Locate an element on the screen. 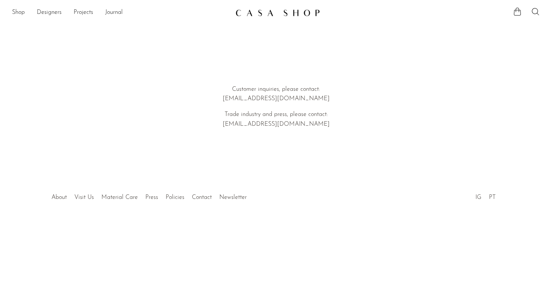 The image size is (552, 286). a: Journal is located at coordinates (114, 13).